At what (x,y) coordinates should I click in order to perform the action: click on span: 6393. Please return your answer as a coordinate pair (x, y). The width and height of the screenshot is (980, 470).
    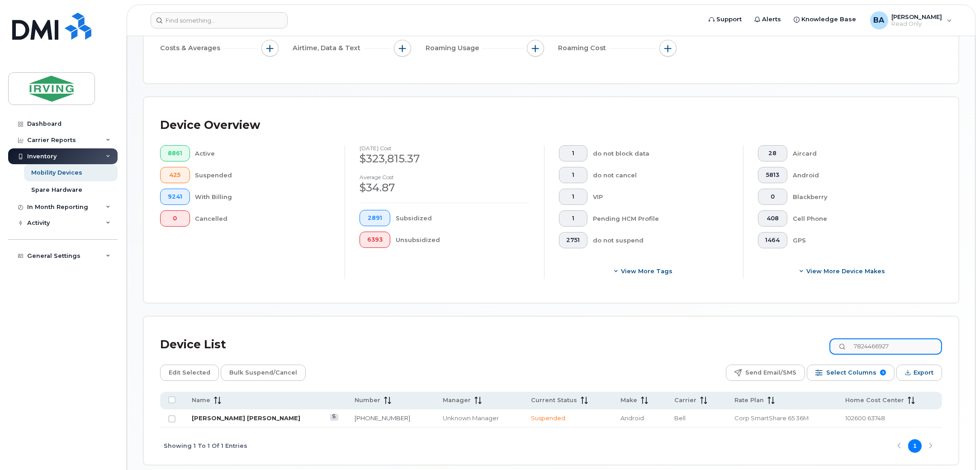
    Looking at the image, I should click on (375, 239).